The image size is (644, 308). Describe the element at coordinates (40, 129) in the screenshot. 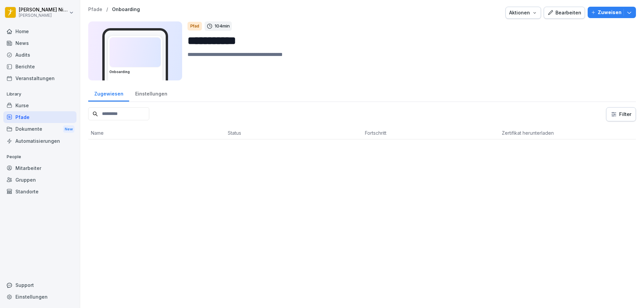

I see `div: Dokumente` at that location.